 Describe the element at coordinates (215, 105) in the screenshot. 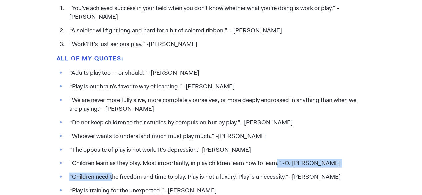

I see `li: “We are never more fully alive, more completely ourselves, or more deeply engrossed in anything t...` at that location.